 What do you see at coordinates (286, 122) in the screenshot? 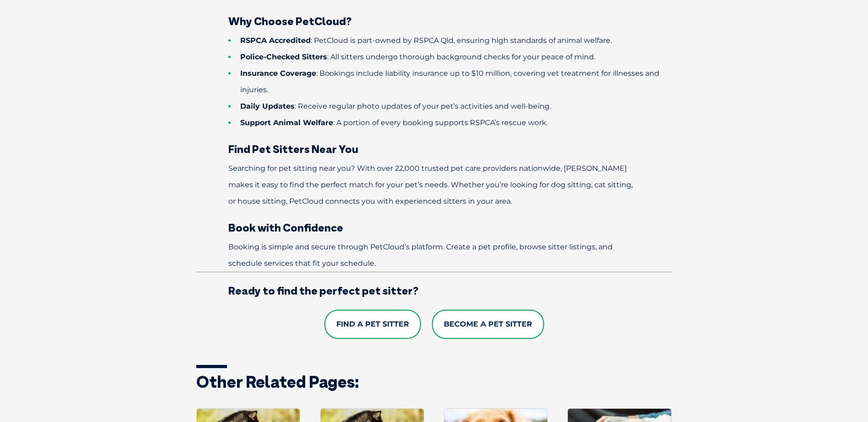
I see `b: Support Animal Welfare` at bounding box center [286, 122].